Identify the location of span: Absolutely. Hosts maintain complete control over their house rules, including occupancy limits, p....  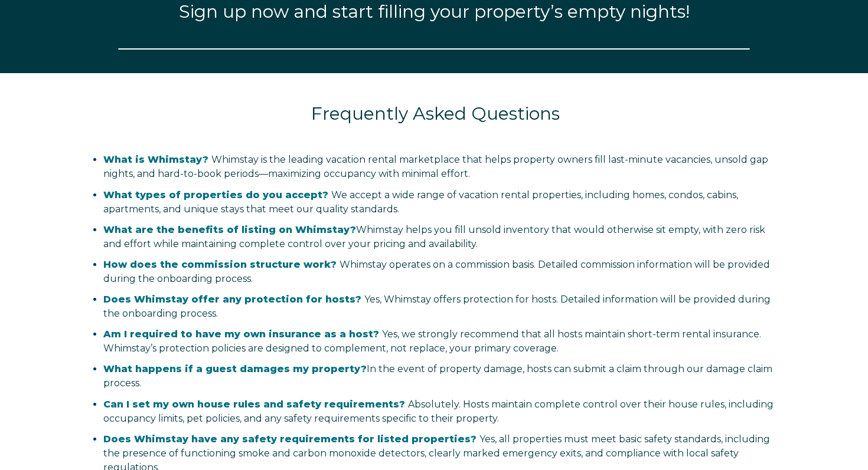
(438, 411).